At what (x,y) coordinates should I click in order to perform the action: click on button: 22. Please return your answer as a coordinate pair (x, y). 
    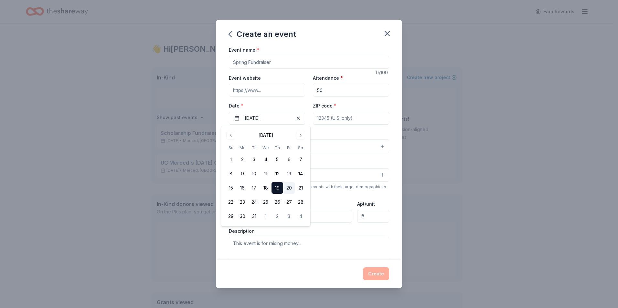
    Looking at the image, I should click on (231, 202).